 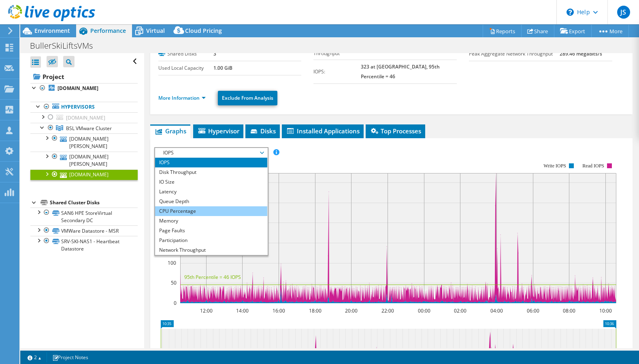 What do you see at coordinates (84, 231) in the screenshot?
I see `a: VMWare Datastore - MSR` at bounding box center [84, 231].